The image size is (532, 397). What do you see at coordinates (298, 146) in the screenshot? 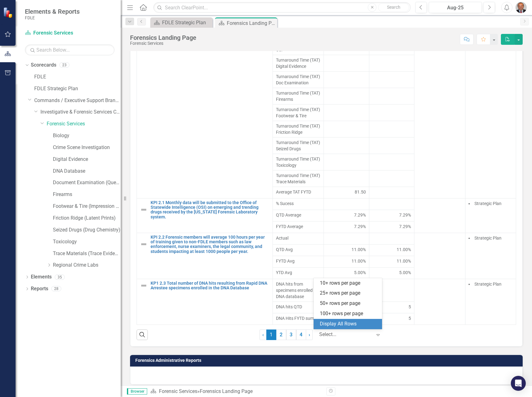
I see `span: Turnaround Time (TAT) Seized Drugs` at bounding box center [298, 146].